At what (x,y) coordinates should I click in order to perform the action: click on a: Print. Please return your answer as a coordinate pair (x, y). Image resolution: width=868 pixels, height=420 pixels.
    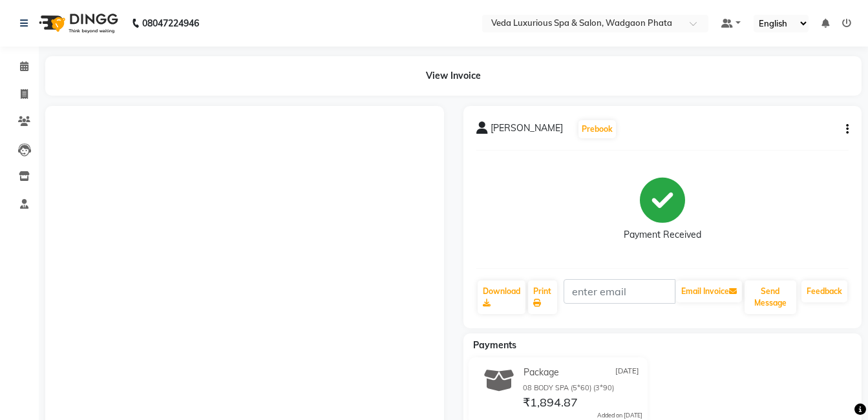
    Looking at the image, I should click on (543, 297).